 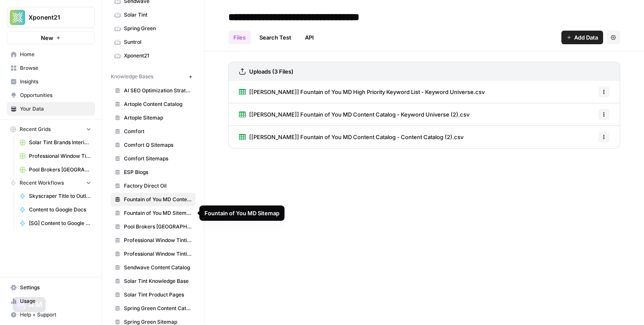 What do you see at coordinates (51, 95) in the screenshot?
I see `a: Opportunities` at bounding box center [51, 95].